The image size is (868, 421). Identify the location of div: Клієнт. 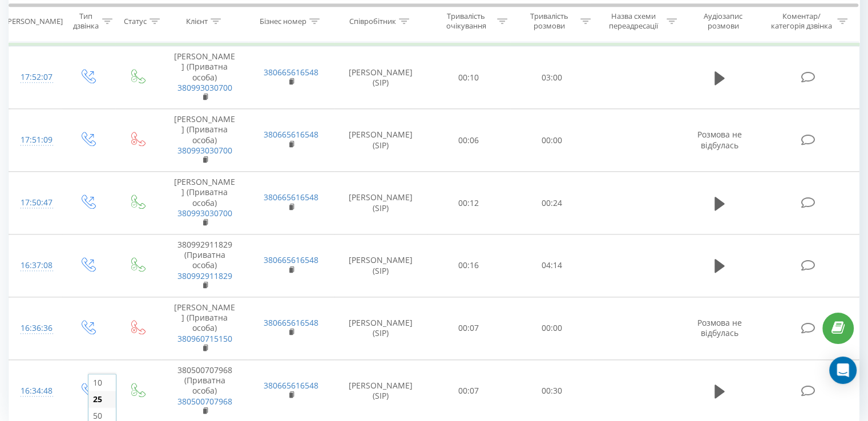
(197, 21).